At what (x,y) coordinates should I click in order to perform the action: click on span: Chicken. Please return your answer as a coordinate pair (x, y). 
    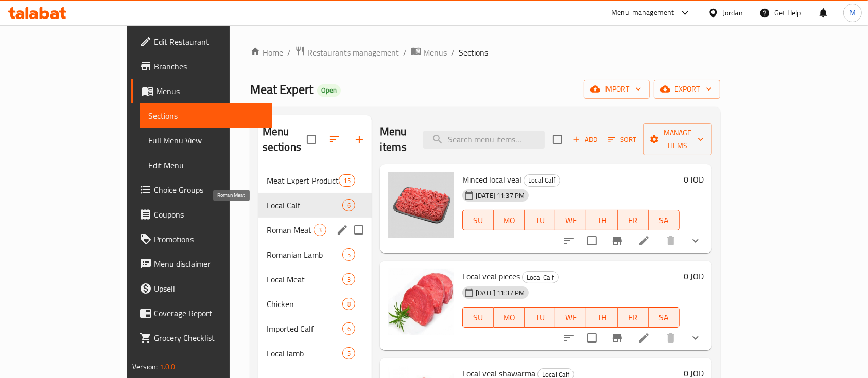
    Looking at the image, I should click on (304, 304).